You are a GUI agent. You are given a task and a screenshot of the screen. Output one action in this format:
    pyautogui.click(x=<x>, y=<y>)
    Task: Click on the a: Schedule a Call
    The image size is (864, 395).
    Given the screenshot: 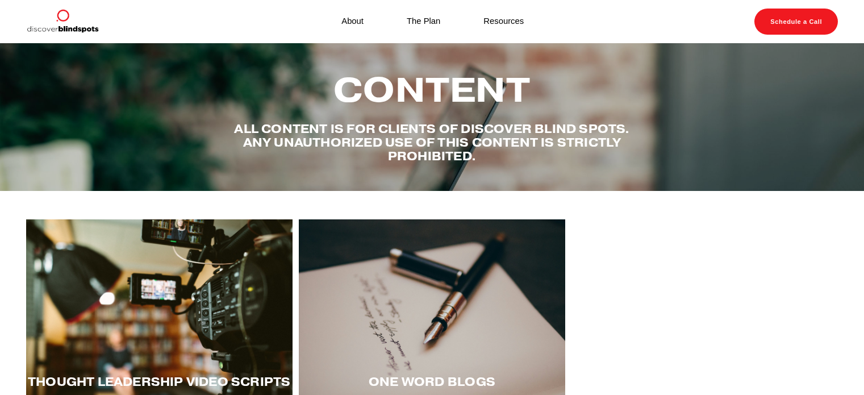 What is the action you would take?
    pyautogui.click(x=795, y=22)
    